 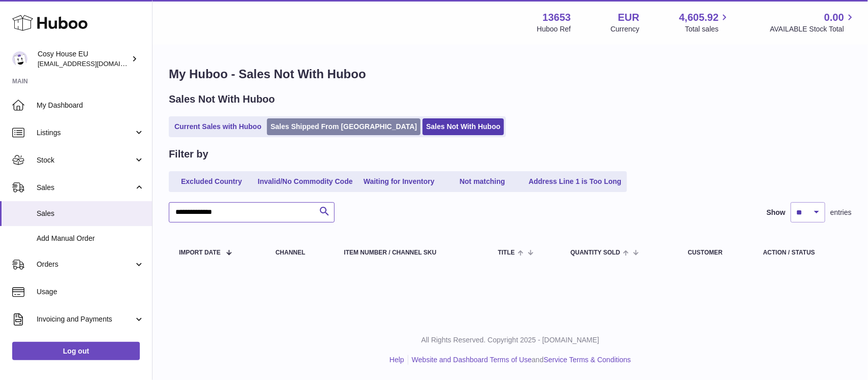 I want to click on a: Current Sales with Huboo, so click(x=217, y=126).